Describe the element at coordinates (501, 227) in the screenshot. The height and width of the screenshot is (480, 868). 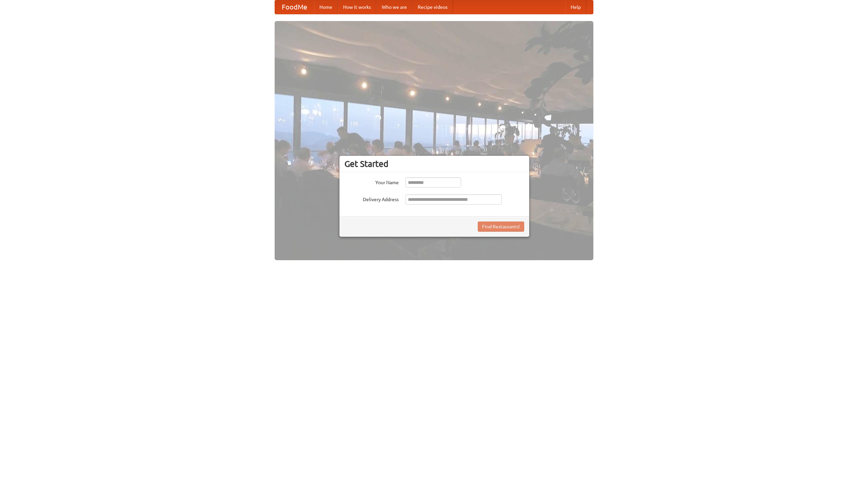
I see `button: Find Restaurants!` at that location.